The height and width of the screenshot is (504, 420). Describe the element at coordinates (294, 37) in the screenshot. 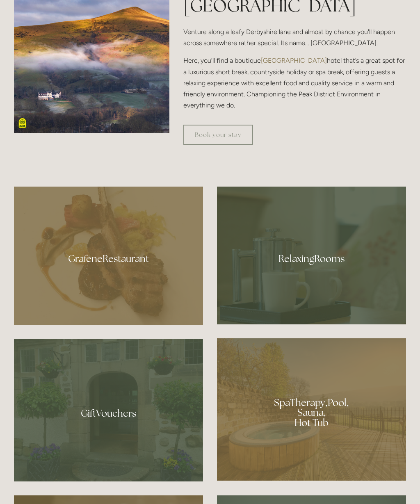

I see `p: Venture along a leafy Derbyshire lane and almost by chance you'll happen across somewhere rather ...` at that location.